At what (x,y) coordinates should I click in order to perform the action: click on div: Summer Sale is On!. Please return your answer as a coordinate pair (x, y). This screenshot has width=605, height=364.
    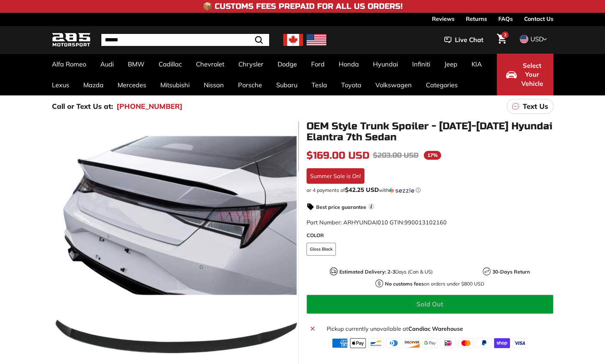
    Looking at the image, I should click on (336, 176).